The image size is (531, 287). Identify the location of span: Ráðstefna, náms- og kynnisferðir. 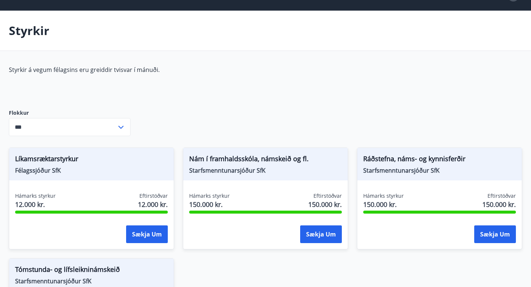
(439, 160).